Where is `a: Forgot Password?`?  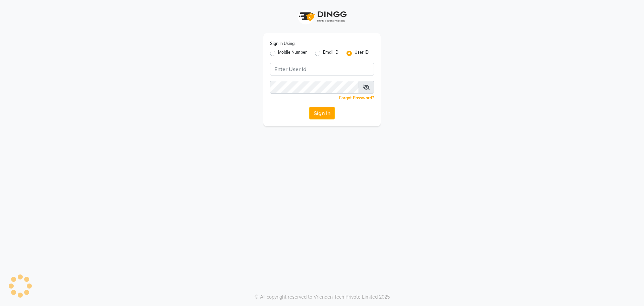 a: Forgot Password? is located at coordinates (357, 98).